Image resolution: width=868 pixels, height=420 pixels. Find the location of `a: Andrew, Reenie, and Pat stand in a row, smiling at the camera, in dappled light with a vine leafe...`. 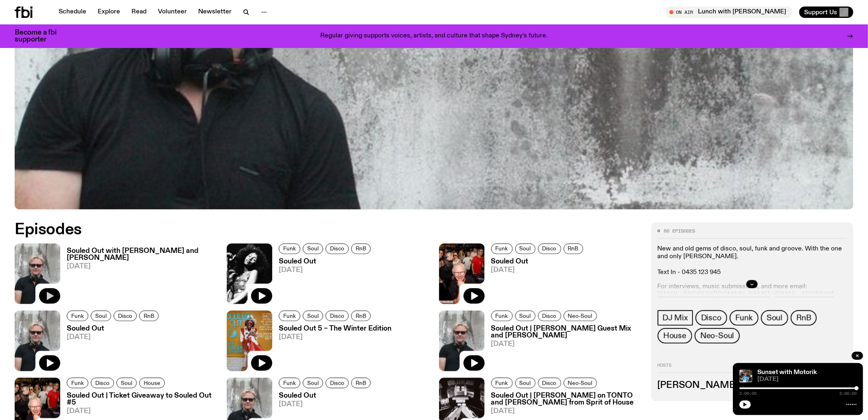

a: Andrew, Reenie, and Pat stand in a row, smiling at the camera, in dappled light with a vine leafe... is located at coordinates (746, 376).